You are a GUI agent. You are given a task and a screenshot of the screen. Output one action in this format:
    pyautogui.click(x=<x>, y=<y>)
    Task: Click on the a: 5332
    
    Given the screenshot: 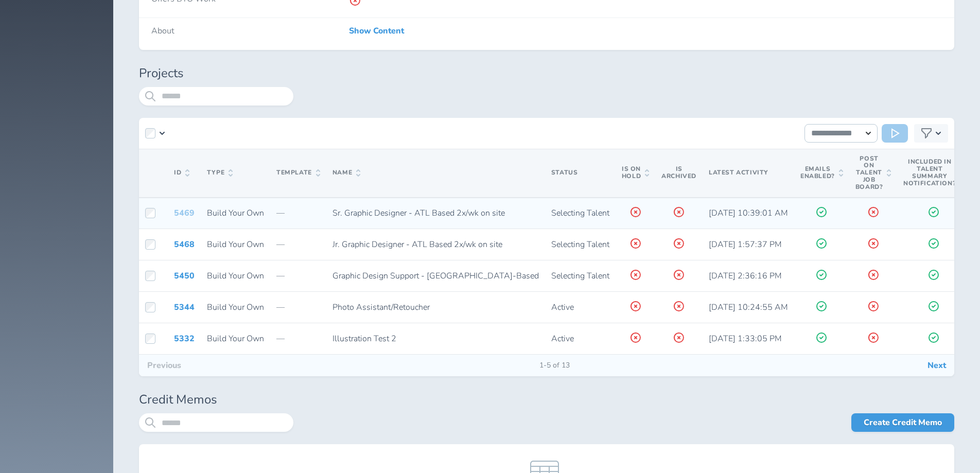 What is the action you would take?
    pyautogui.click(x=185, y=338)
    